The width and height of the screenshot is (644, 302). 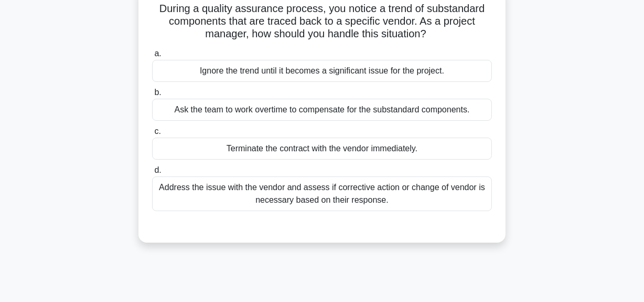 I want to click on h5: During a quality assurance process, you notice a trend of substandard components that are traced ..., so click(x=322, y=22).